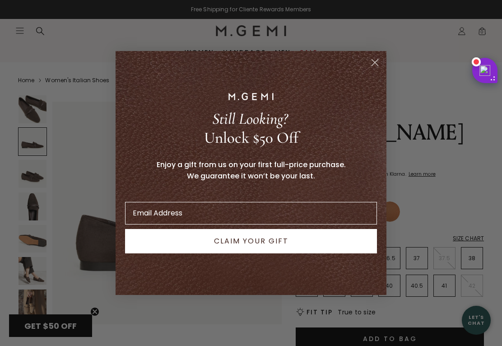  Describe the element at coordinates (375, 62) in the screenshot. I see `button: Close dialog` at that location.